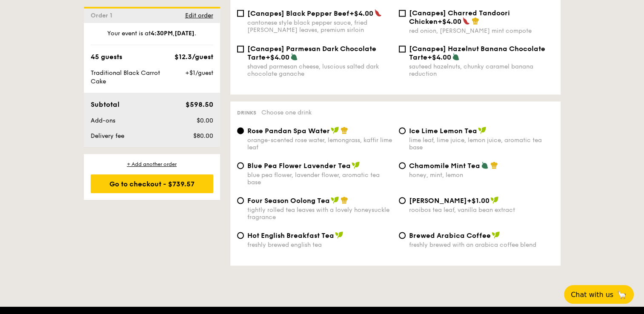  I want to click on input: [Canapes] Hazelnut Banana Chocolate Tarte+$4.00sauteed hazelnuts, chunky caramel banana reduction, so click(402, 49).